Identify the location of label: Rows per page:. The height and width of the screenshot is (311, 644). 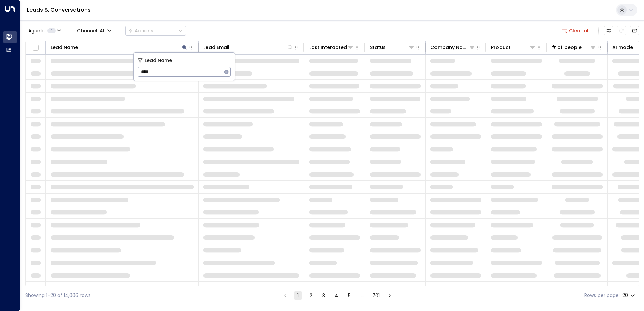
(602, 295).